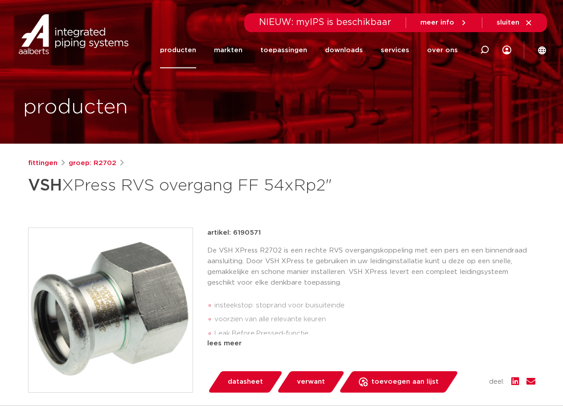  I want to click on span: datasheet, so click(245, 382).